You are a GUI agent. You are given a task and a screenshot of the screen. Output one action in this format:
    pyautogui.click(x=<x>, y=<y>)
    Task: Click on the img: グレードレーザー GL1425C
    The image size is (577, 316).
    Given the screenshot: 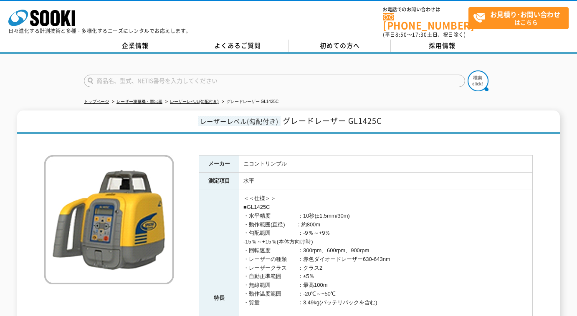 What is the action you would take?
    pyautogui.click(x=109, y=220)
    